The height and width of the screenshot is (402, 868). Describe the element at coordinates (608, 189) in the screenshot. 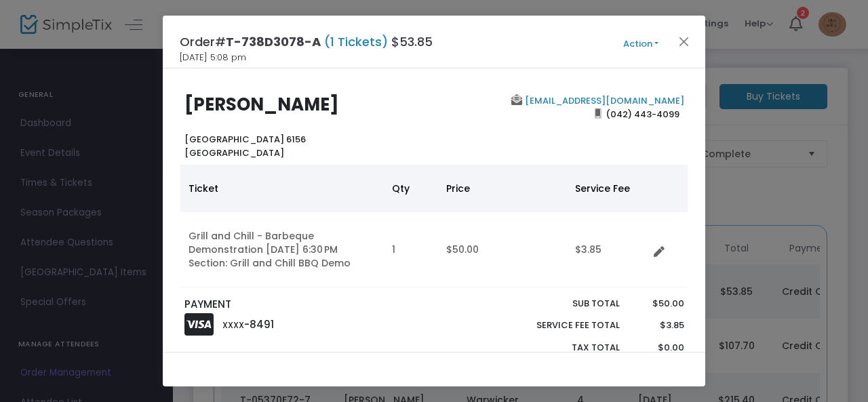

I see `th: Service Fee` at that location.